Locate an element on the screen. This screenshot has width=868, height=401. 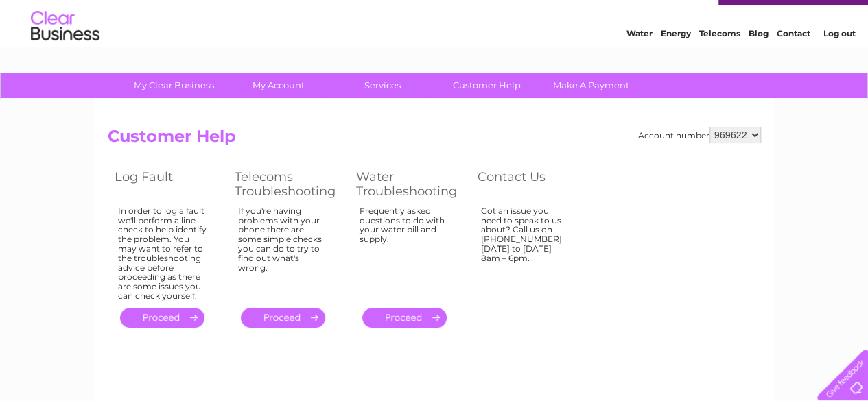
th: Telecoms Troubleshooting is located at coordinates (288, 183).